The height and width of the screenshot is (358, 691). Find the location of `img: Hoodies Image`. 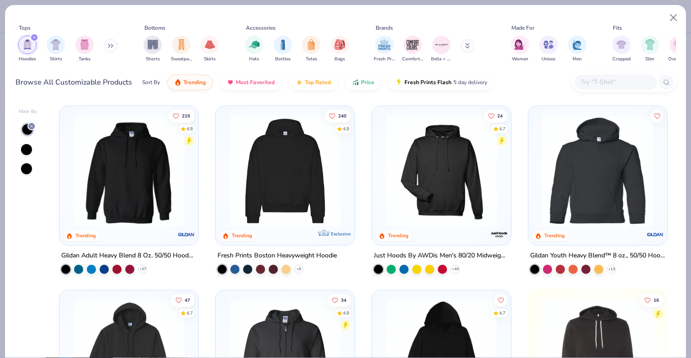

img: Hoodies Image is located at coordinates (27, 44).